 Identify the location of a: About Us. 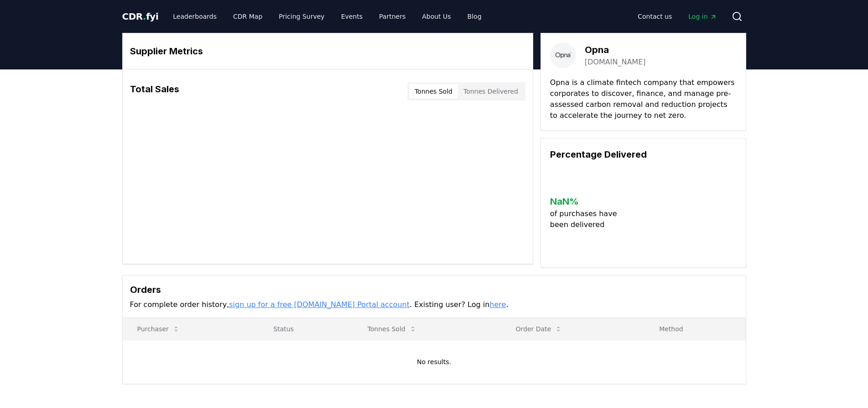
(436, 16).